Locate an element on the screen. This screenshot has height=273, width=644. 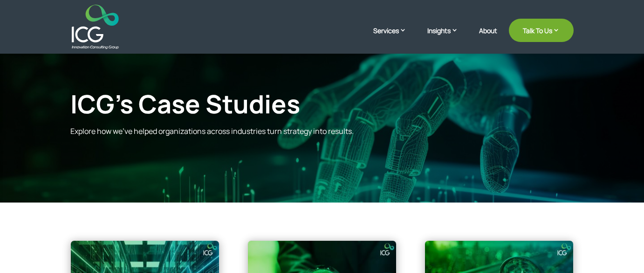
img: ICG is located at coordinates (95, 26).